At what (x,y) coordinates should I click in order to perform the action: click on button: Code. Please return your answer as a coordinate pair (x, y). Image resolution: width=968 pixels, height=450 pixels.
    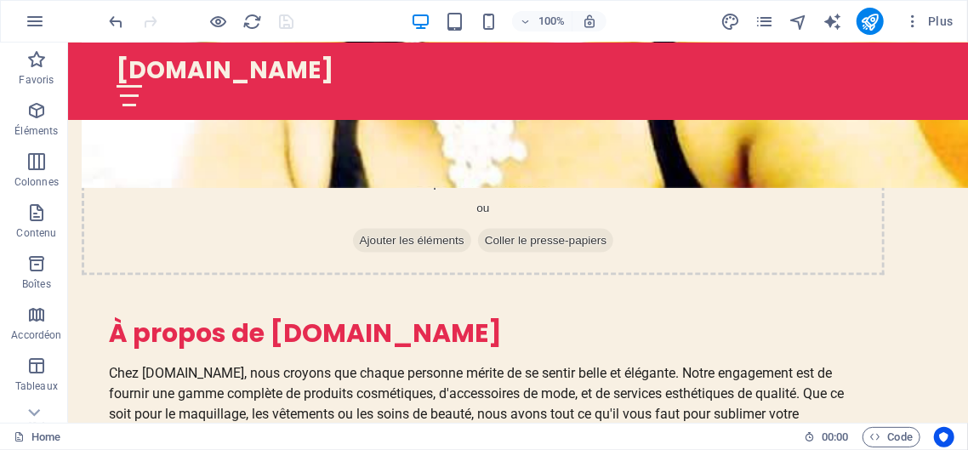
    Looking at the image, I should click on (891, 437).